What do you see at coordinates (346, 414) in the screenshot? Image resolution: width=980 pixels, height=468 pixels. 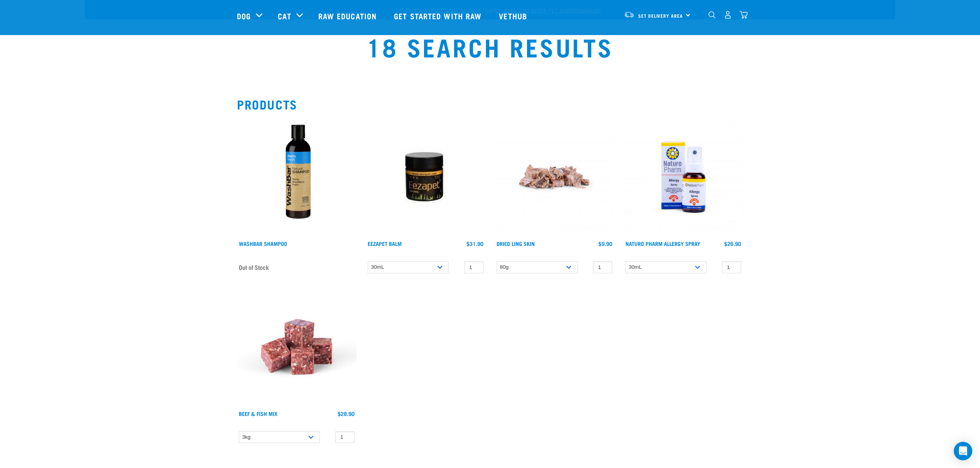 I see `div: $28.90` at bounding box center [346, 414].